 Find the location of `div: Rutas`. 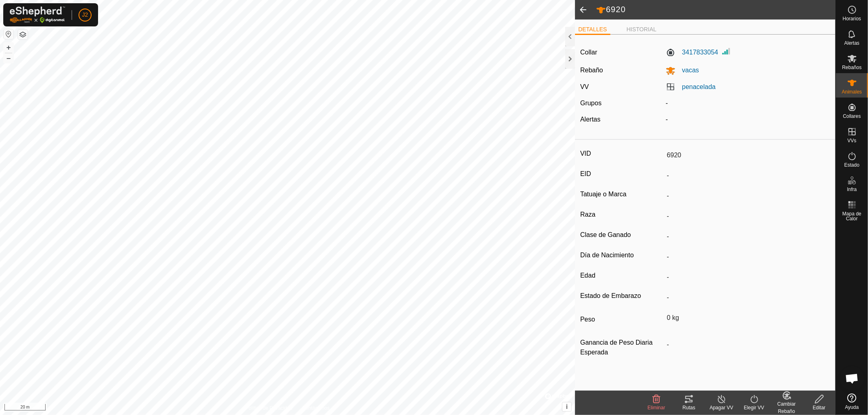

div: Rutas is located at coordinates (689, 408).